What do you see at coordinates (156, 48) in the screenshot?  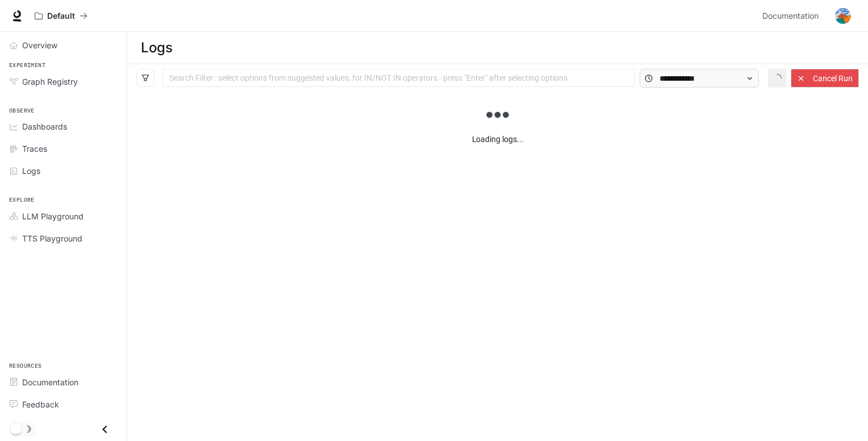 I see `h1: Logs` at bounding box center [156, 48].